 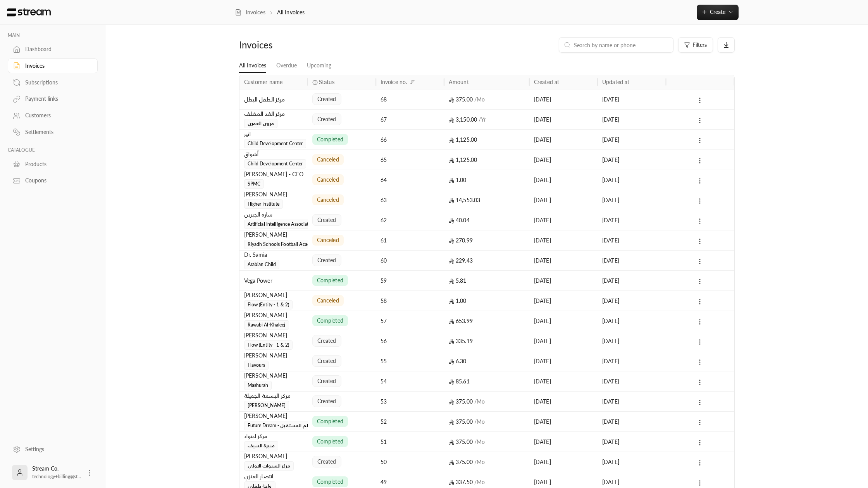 I want to click on span: Create, so click(x=717, y=12).